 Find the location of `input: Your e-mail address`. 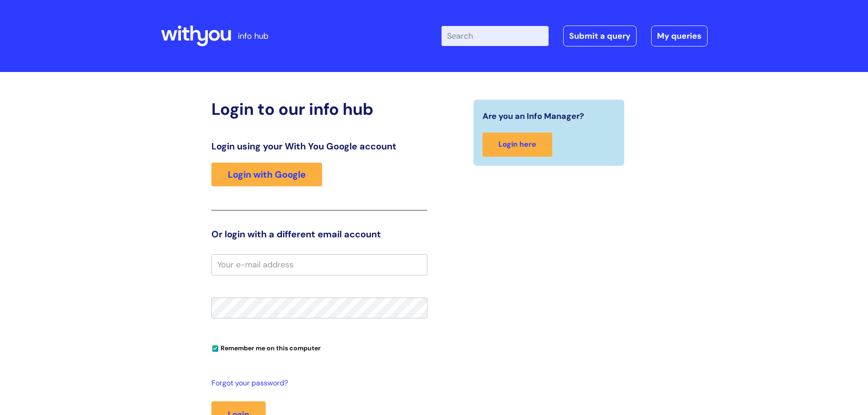

input: Your e-mail address is located at coordinates (319, 264).